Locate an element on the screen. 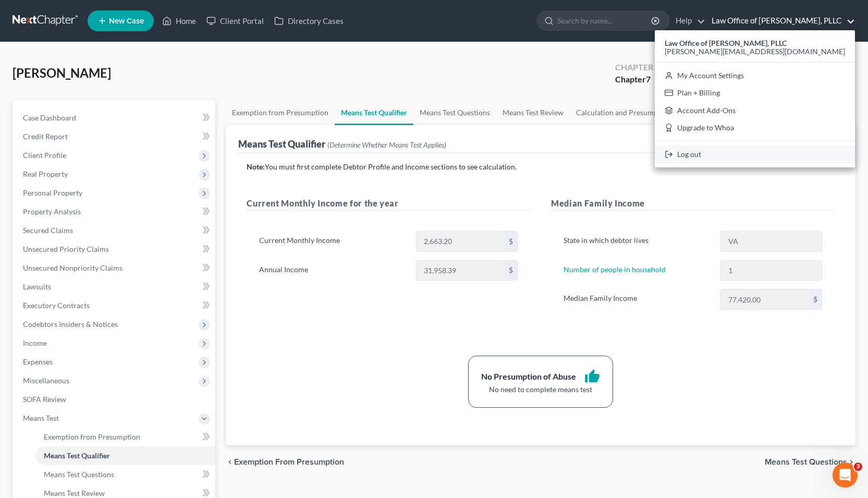 This screenshot has height=498, width=868. a: Unsecured Priority Claims is located at coordinates (115, 249).